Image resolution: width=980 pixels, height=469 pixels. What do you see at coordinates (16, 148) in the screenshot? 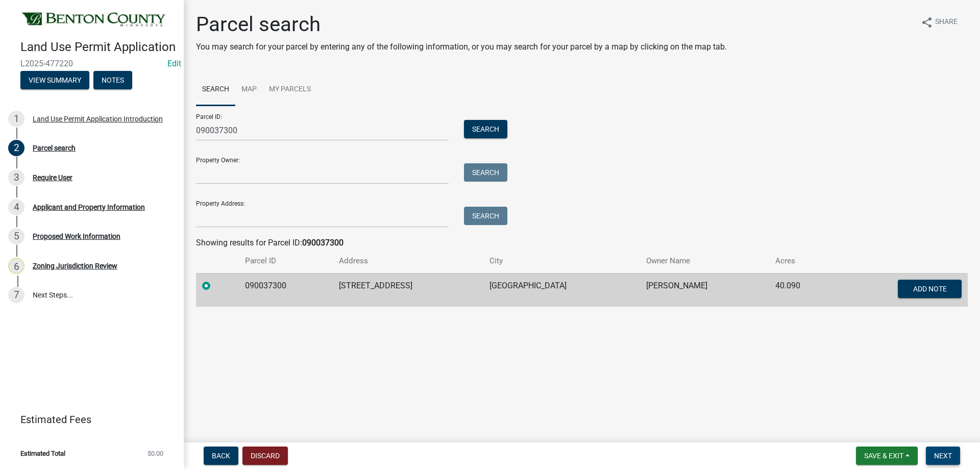
I see `div: 2` at bounding box center [16, 148].